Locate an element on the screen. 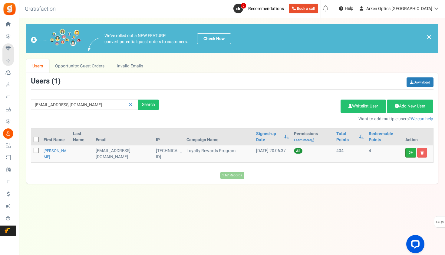  span: 1 is located at coordinates (56, 81).